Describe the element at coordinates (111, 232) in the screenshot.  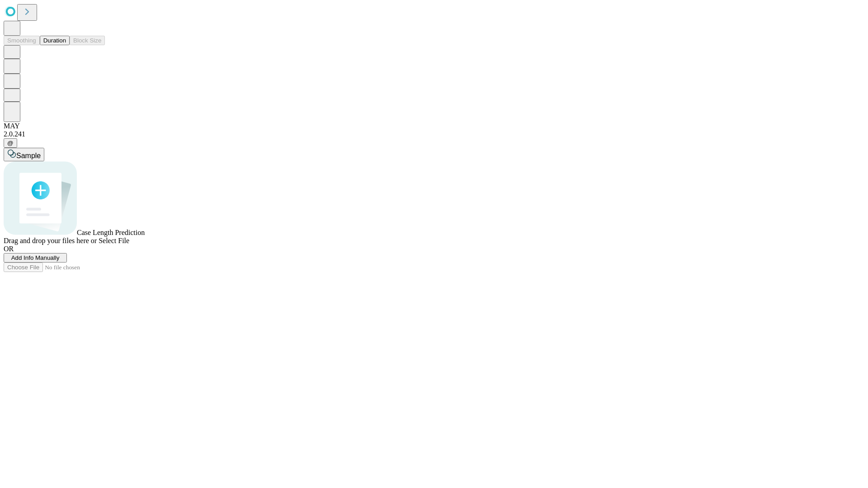
I see `span: Case Length Prediction` at that location.